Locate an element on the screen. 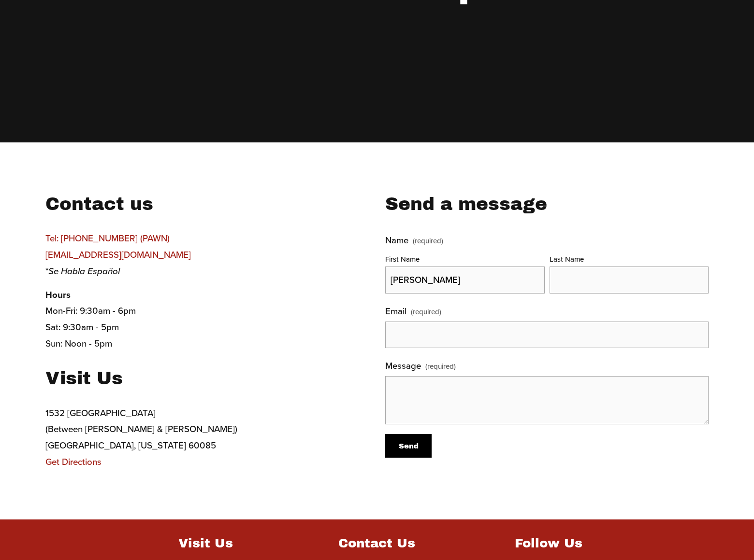  h3: Send a message is located at coordinates (547, 204).